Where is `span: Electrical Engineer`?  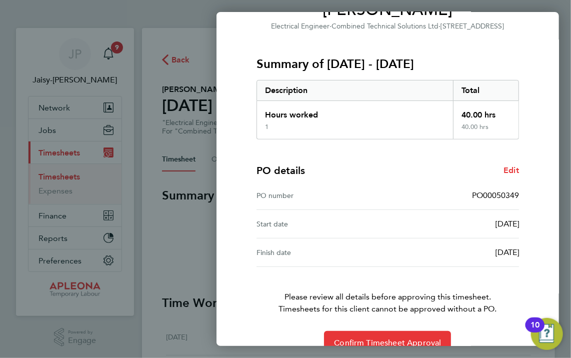 span: Electrical Engineer is located at coordinates (300, 26).